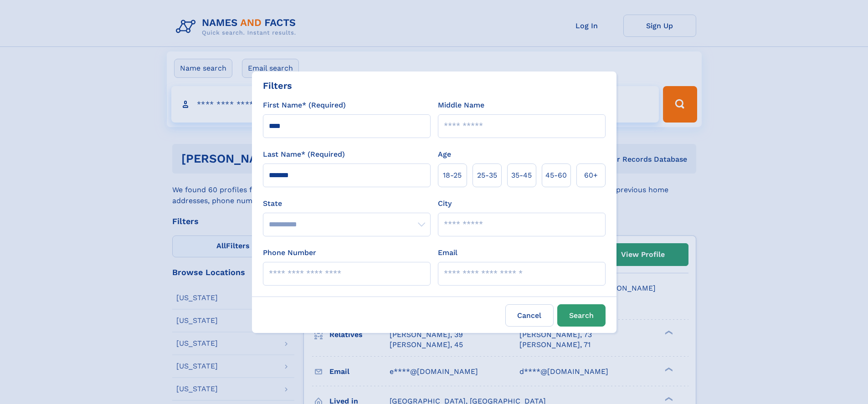 The height and width of the screenshot is (404, 868). What do you see at coordinates (591, 176) in the screenshot?
I see `span: 60+` at bounding box center [591, 176].